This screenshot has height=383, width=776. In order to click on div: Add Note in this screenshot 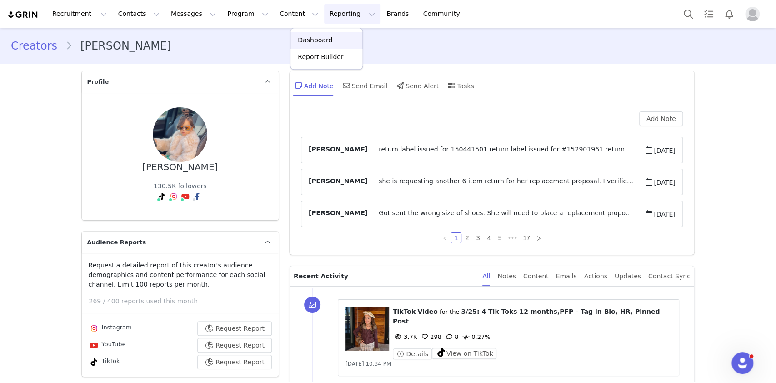, I will do `click(313, 86)`.